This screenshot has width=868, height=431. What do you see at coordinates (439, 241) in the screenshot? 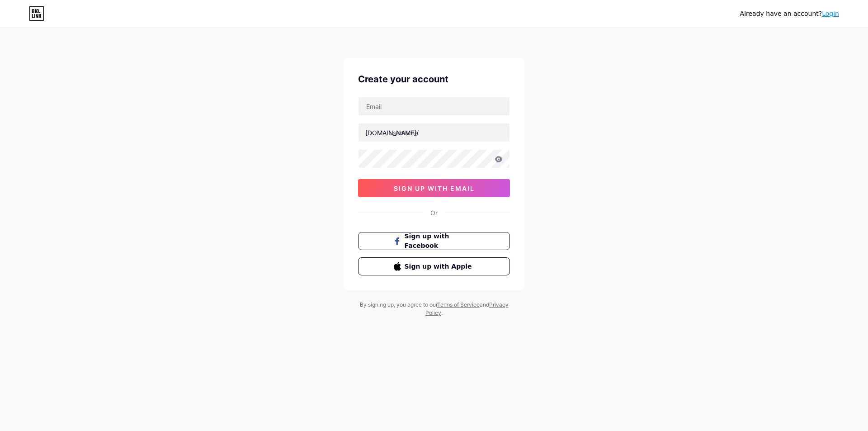
I see `span: Sign up with Facebook` at bounding box center [439, 241].